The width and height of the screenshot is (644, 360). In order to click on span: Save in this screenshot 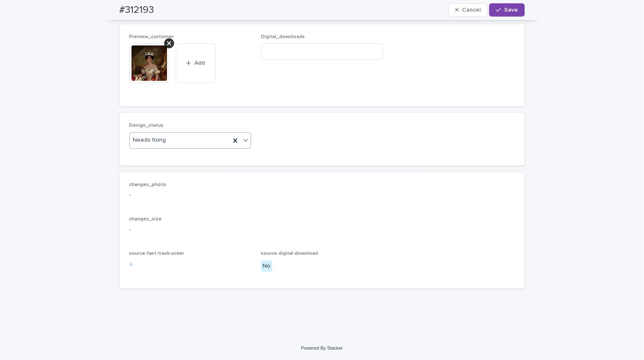, I will do `click(511, 10)`.